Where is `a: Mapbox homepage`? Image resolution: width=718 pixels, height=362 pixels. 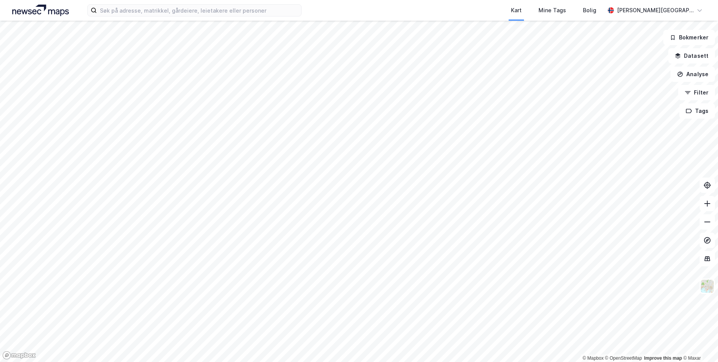 a: Mapbox homepage is located at coordinates (19, 355).